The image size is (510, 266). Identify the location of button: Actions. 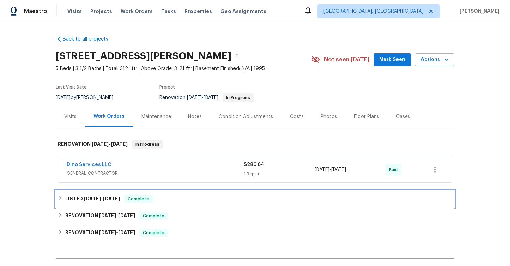
(435, 60).